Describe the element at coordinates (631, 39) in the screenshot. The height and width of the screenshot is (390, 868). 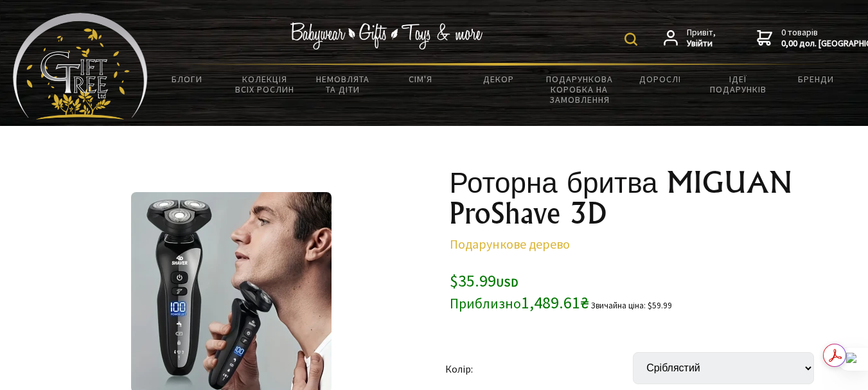
I see `img: пошук товарів` at that location.